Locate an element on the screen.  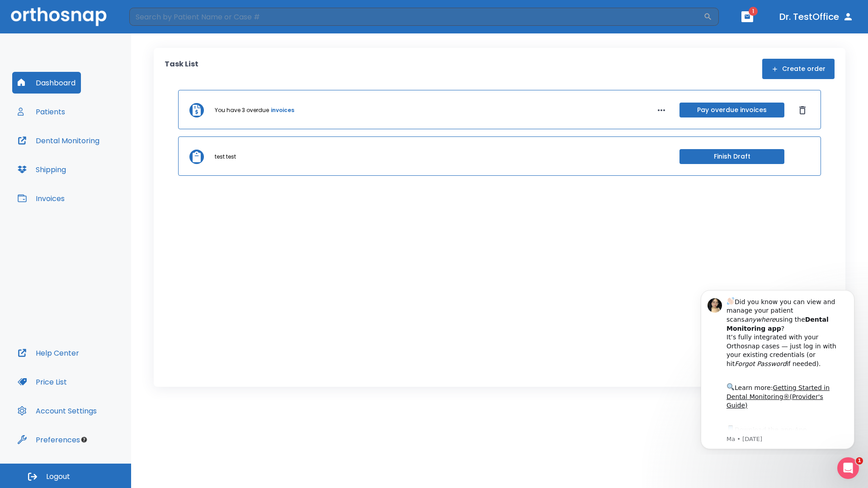
a: invoices is located at coordinates (283, 111).